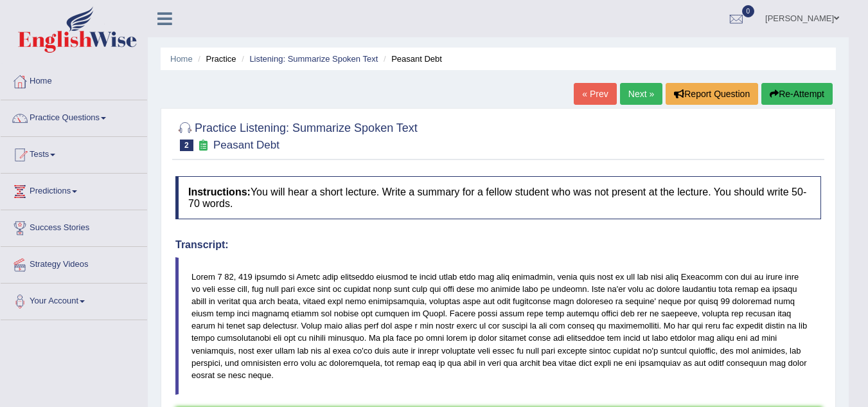 The image size is (868, 407). Describe the element at coordinates (296, 135) in the screenshot. I see `h2: Practice Listening: Summarize Spoken Text` at that location.